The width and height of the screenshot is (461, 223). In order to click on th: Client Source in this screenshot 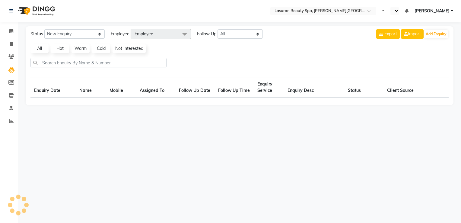, I will do `click(403, 88)`.